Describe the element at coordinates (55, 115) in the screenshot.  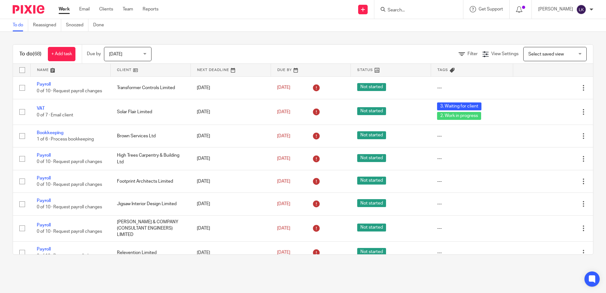
I see `span: 0 of 7 · Email client` at that location.